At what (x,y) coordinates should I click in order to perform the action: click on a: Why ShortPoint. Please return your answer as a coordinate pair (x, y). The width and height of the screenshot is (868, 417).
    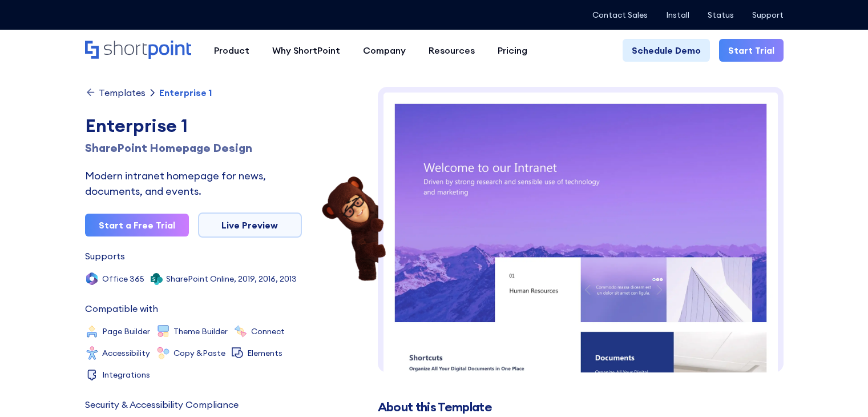
    Looking at the image, I should click on (306, 50).